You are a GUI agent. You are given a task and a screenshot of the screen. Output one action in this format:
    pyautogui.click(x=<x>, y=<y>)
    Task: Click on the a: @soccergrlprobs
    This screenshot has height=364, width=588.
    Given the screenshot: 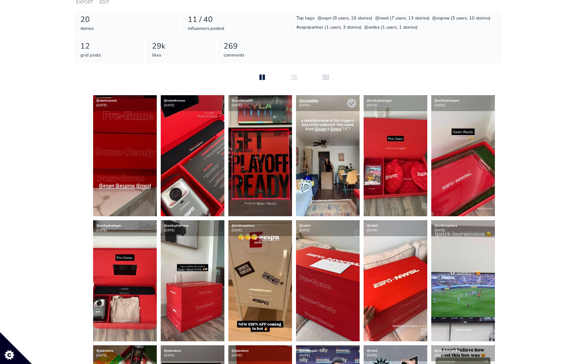 What is the action you would take?
    pyautogui.click(x=447, y=350)
    